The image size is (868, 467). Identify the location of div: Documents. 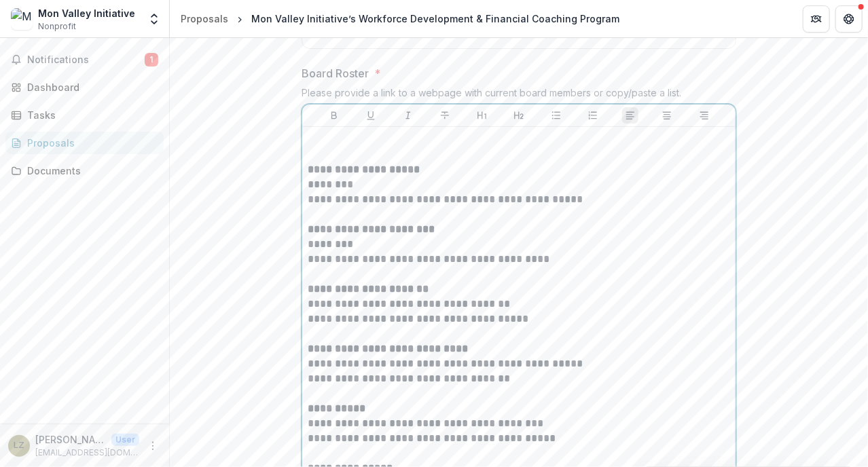
(90, 170).